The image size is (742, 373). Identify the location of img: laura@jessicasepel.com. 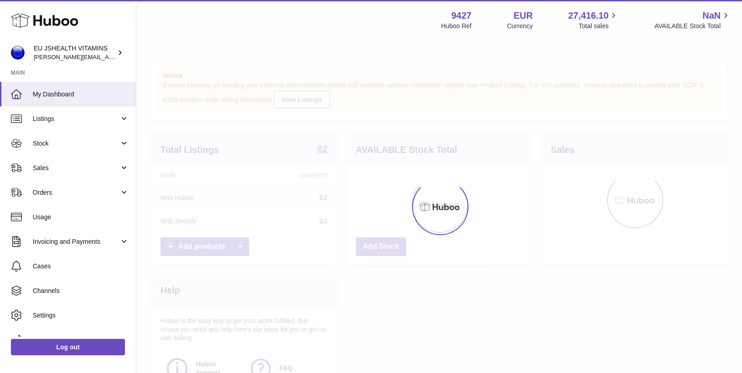
(18, 53).